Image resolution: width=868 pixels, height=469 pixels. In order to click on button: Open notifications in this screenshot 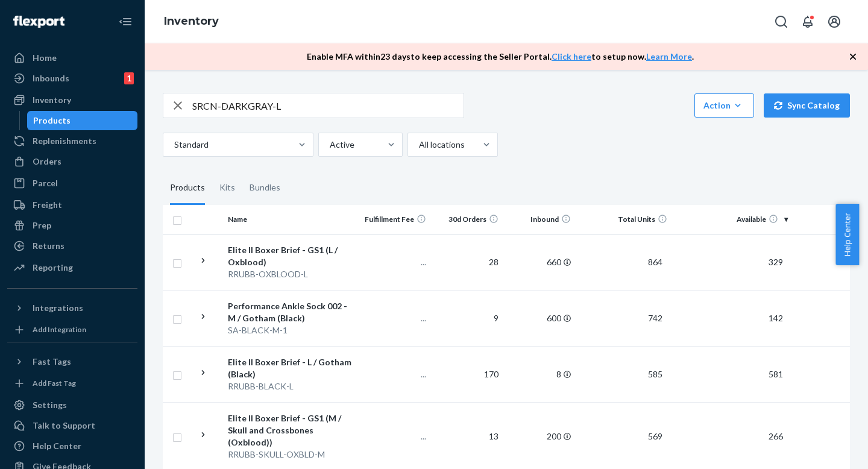, I will do `click(808, 22)`.